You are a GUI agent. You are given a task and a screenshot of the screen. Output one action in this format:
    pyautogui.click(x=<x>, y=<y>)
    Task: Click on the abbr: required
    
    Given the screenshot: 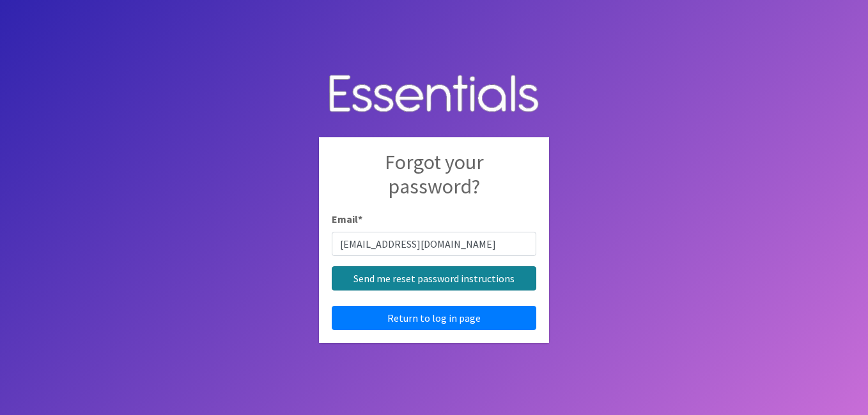 What is the action you would take?
    pyautogui.click(x=360, y=219)
    